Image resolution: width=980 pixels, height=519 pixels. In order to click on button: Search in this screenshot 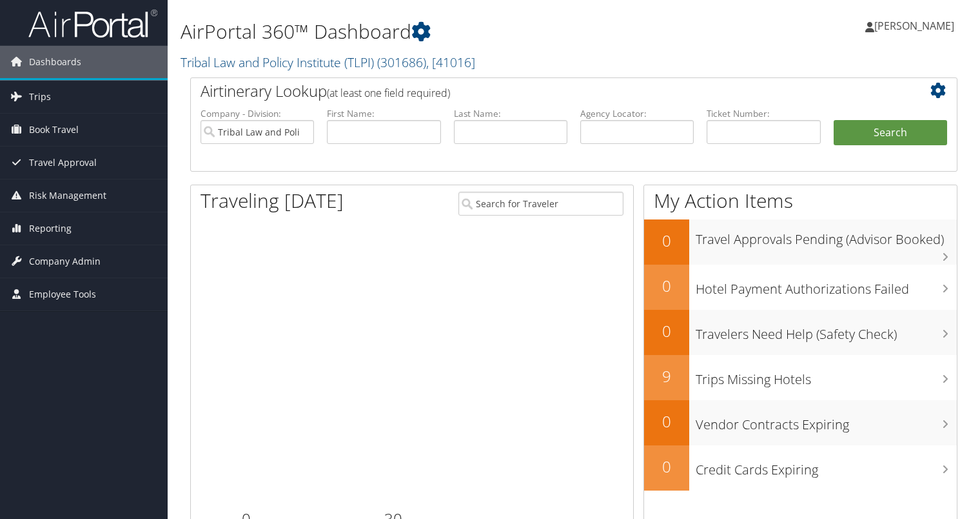, I will do `click(891, 133)`.